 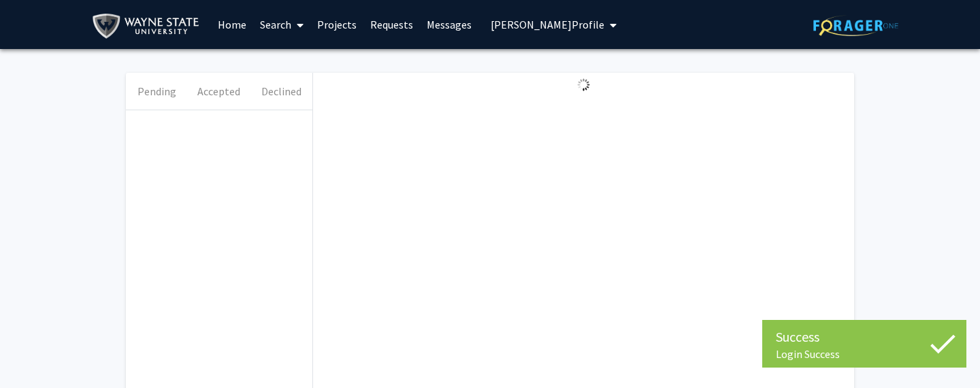 I want to click on a: Search, so click(x=282, y=25).